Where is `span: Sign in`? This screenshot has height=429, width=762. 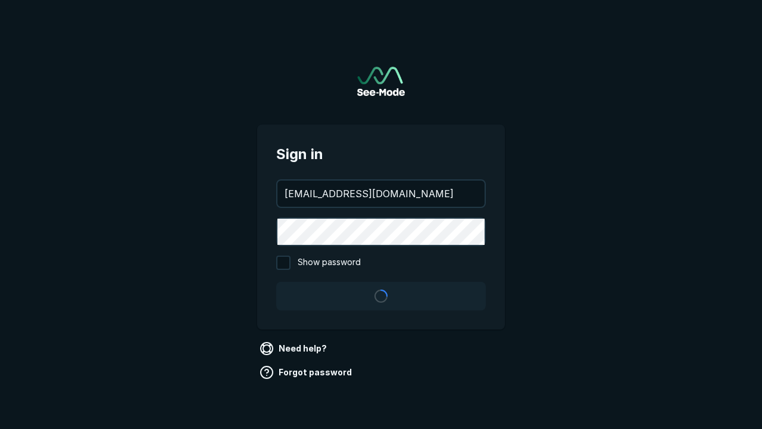
span: Sign in is located at coordinates (381, 154).